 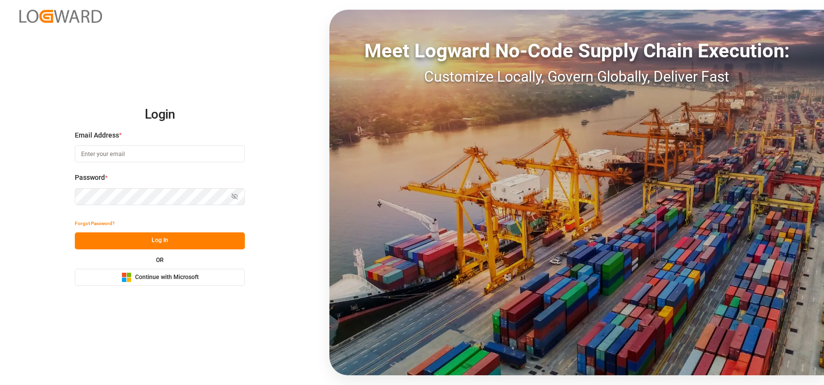 I want to click on span: Continue with Microsoft, so click(x=167, y=278).